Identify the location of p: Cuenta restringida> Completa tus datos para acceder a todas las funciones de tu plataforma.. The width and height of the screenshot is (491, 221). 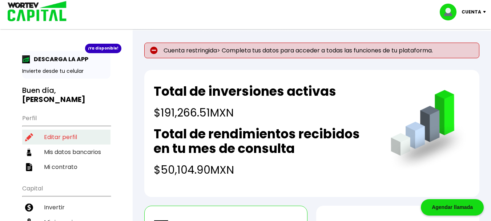
(312, 50).